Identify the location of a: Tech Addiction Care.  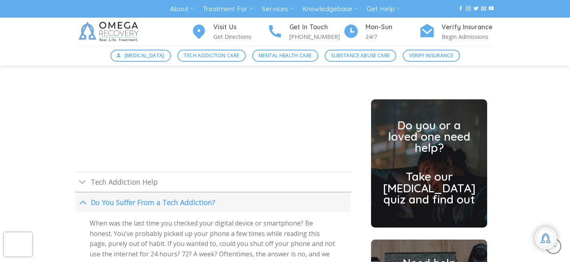
(211, 56).